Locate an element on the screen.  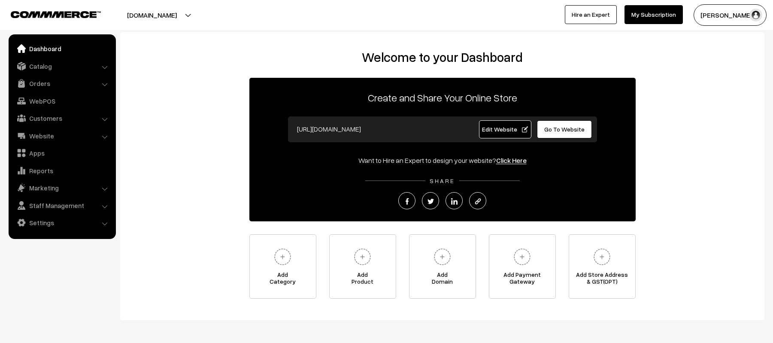
a: Settings is located at coordinates (62, 222).